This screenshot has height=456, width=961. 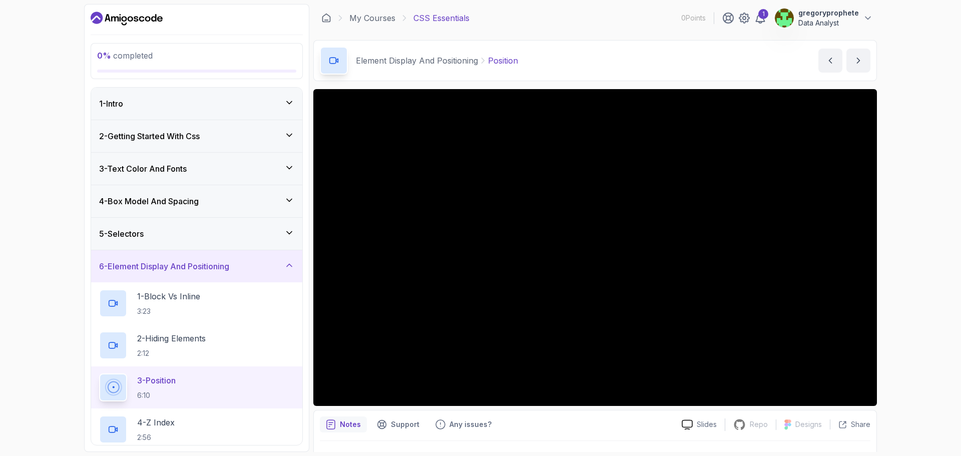 What do you see at coordinates (759, 424) in the screenshot?
I see `p: Repo` at bounding box center [759, 424].